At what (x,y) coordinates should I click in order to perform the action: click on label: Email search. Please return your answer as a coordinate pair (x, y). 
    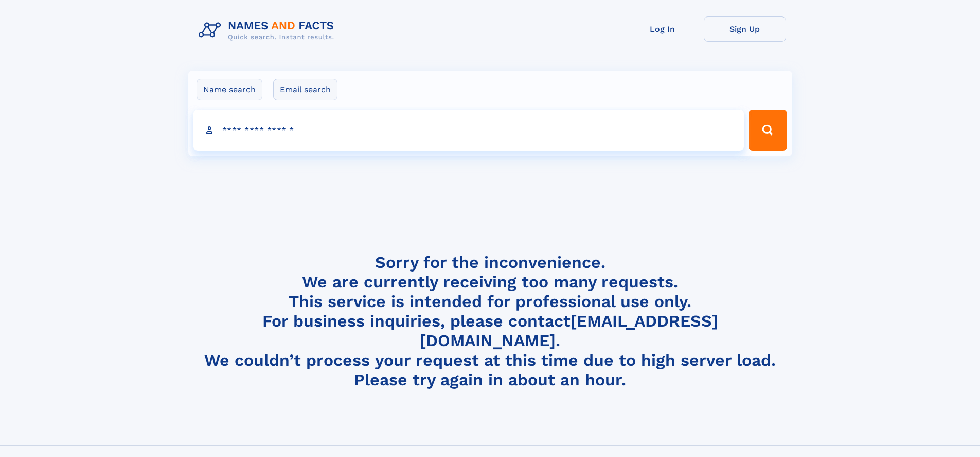
    Looking at the image, I should click on (305, 89).